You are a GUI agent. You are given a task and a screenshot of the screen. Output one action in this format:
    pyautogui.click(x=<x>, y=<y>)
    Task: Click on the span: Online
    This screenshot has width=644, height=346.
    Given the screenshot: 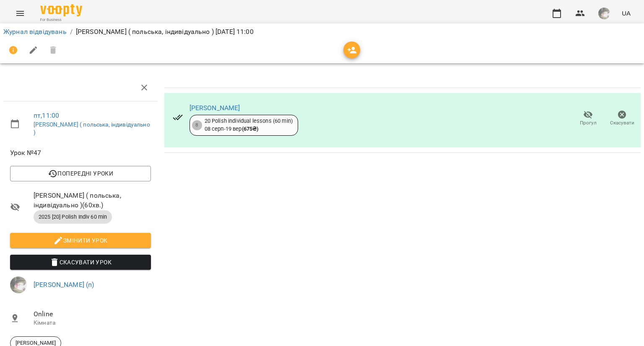 What is the action you would take?
    pyautogui.click(x=92, y=315)
    